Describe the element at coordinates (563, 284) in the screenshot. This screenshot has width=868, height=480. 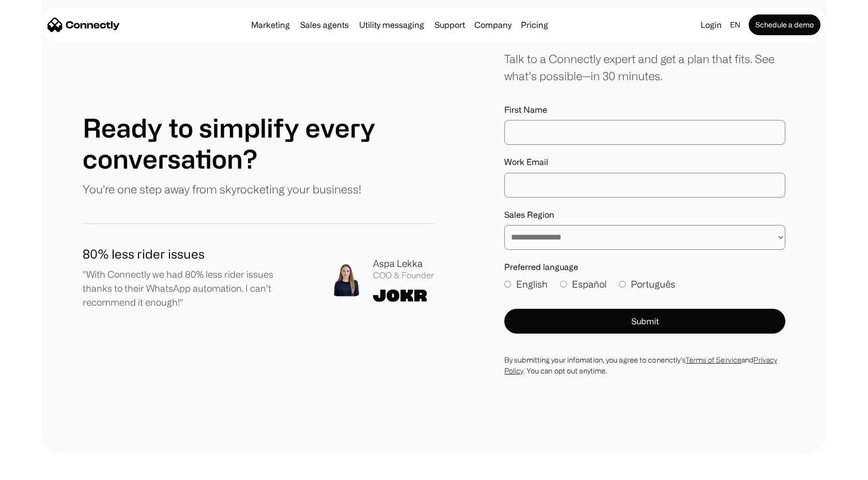
I see `input: Español` at that location.